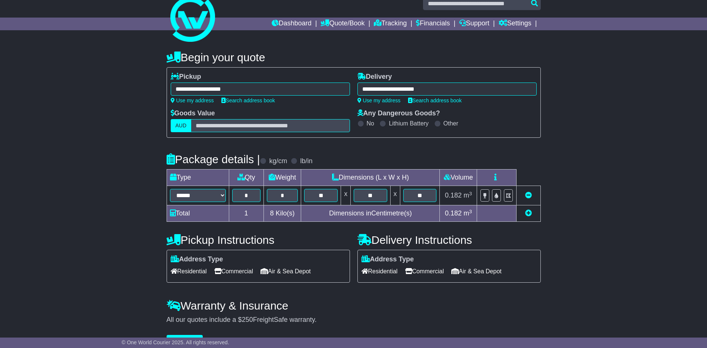 The image size is (707, 348). Describe the element at coordinates (186, 77) in the screenshot. I see `label: Pickup` at that location.